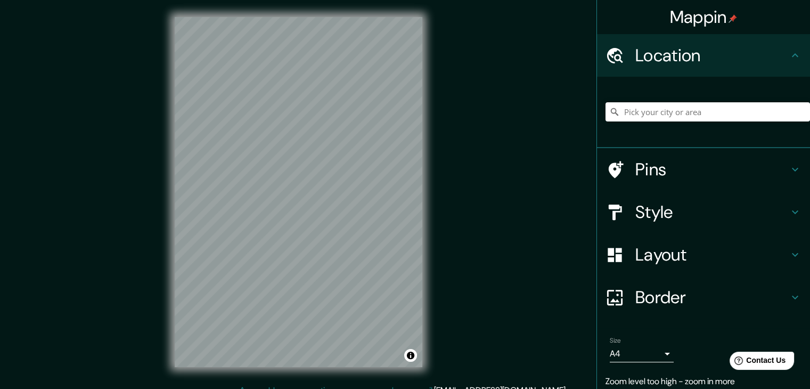 The height and width of the screenshot is (389, 810). What do you see at coordinates (704, 255) in the screenshot?
I see `div: Layout` at bounding box center [704, 255].